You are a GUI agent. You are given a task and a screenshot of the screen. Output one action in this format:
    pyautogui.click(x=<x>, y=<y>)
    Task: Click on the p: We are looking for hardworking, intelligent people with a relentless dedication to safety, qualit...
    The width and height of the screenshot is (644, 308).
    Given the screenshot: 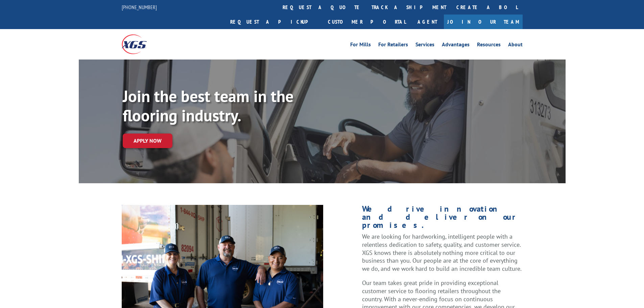 What is the action you would take?
    pyautogui.click(x=442, y=255)
    